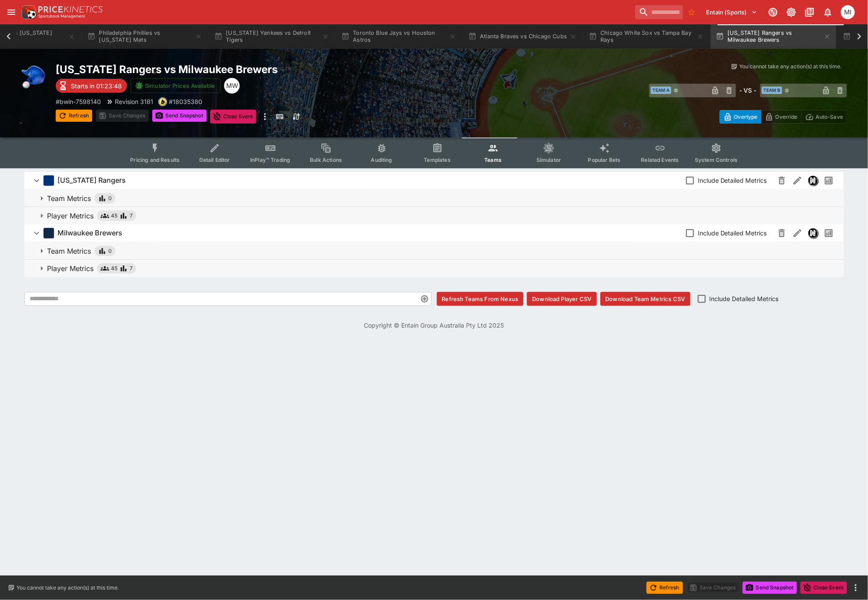 This screenshot has width=868, height=600. Describe the element at coordinates (810, 12) in the screenshot. I see `button: Documentation` at that location.